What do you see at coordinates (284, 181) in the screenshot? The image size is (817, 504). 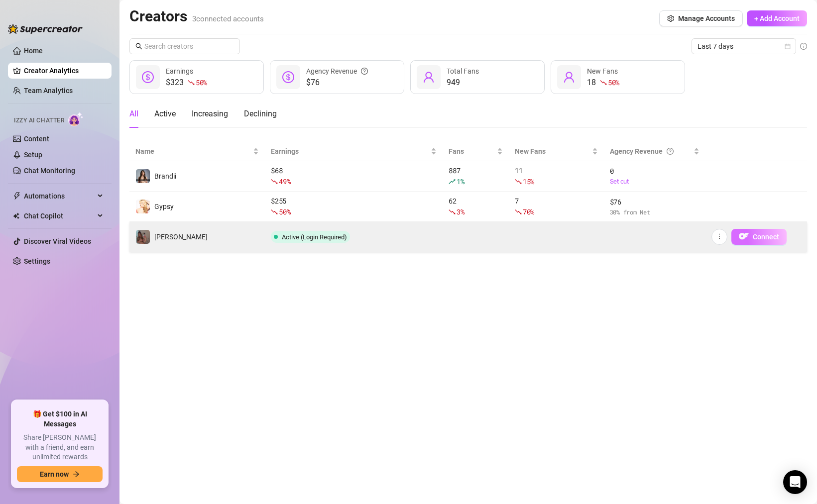 I see `span: 49 %` at bounding box center [284, 181].